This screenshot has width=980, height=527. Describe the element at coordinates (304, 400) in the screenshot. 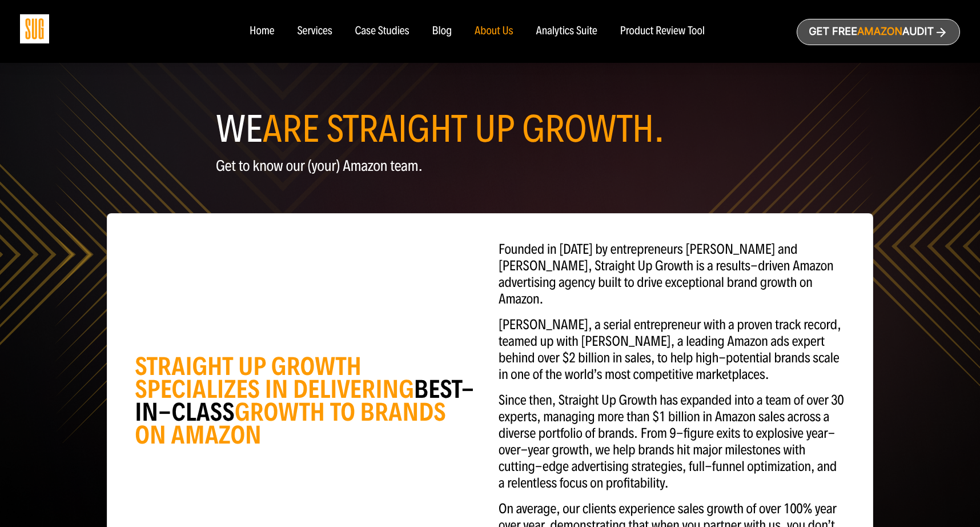

I see `span: BEST-IN-CLASS` at that location.